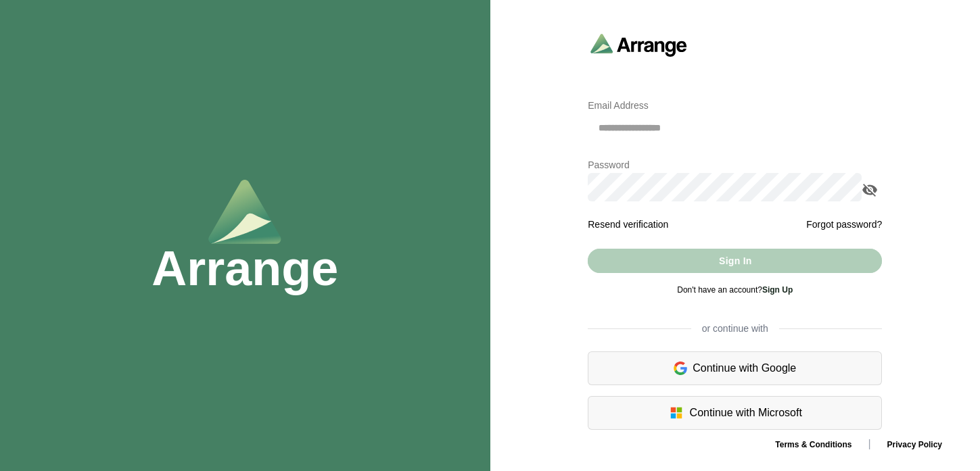 This screenshot has height=471, width=980. What do you see at coordinates (734, 290) in the screenshot?
I see `span: Don't have an account?` at bounding box center [734, 290].